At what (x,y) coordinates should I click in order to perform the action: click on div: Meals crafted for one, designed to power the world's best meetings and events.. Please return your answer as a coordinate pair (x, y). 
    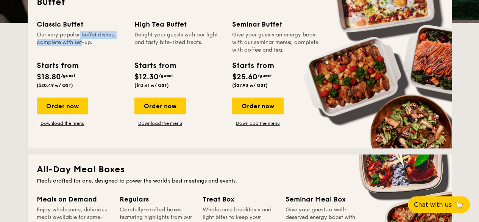
    Looking at the image, I should click on (240, 181).